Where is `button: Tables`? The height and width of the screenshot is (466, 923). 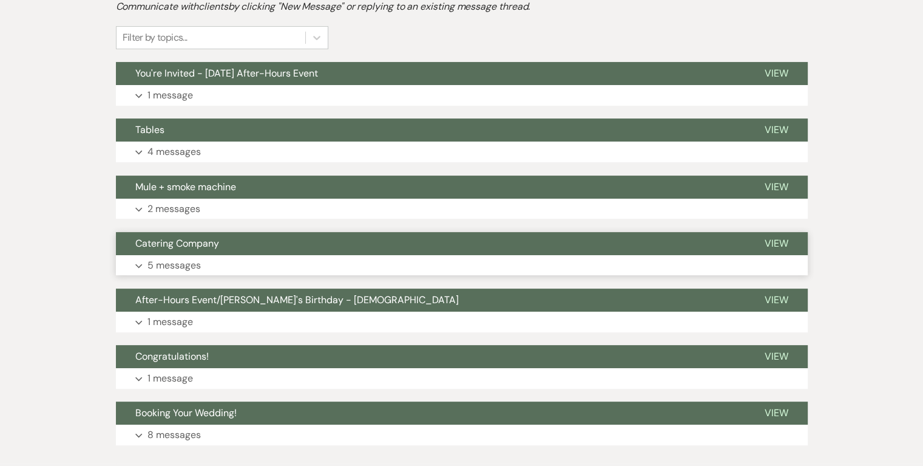 button: Tables is located at coordinates (430, 130).